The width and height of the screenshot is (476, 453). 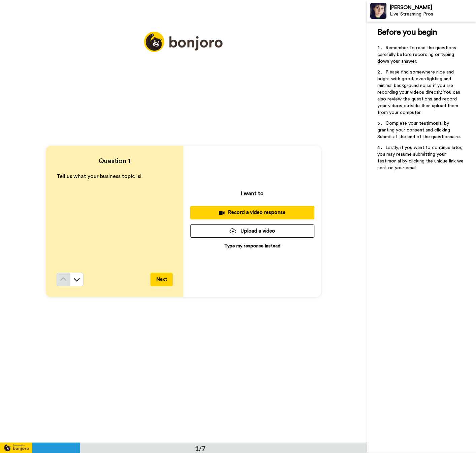 I want to click on span: Tell us what your business topic is!, so click(x=99, y=177).